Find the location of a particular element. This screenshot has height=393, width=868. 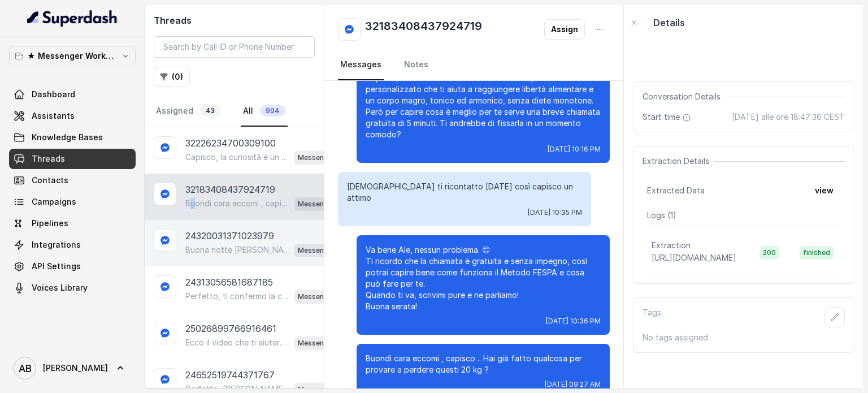

img: light.svg is located at coordinates (72, 18).